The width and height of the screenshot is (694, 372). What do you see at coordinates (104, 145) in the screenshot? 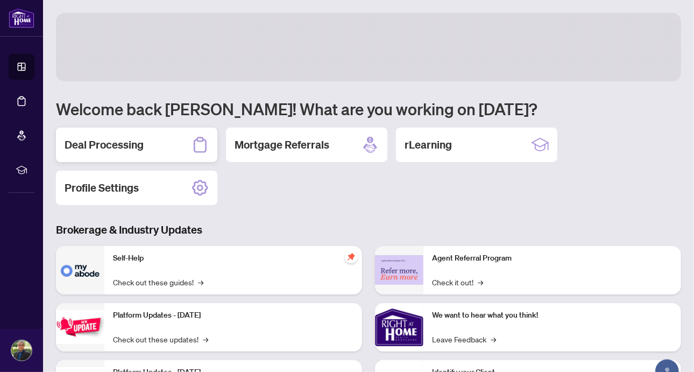
I see `h2: Deal Processing` at bounding box center [104, 145].